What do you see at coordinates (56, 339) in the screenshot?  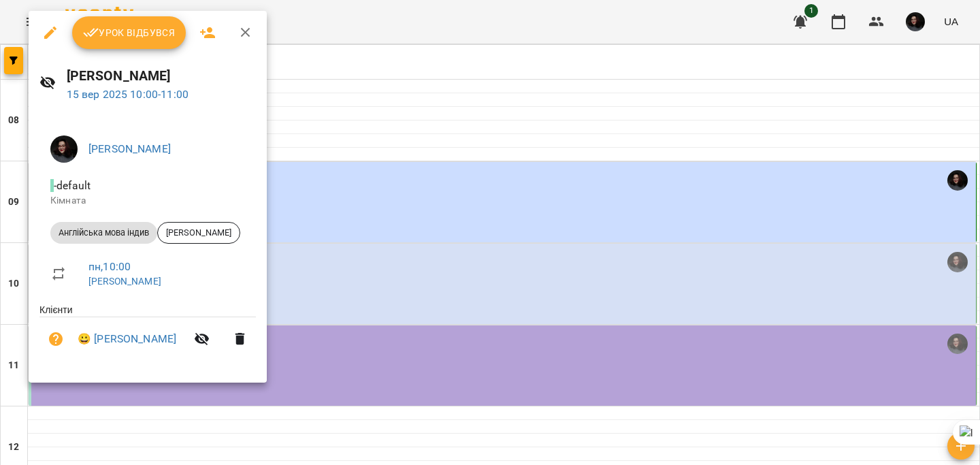 I see `button: Візит ще не сплачено. Додати оплату?` at bounding box center [56, 339].